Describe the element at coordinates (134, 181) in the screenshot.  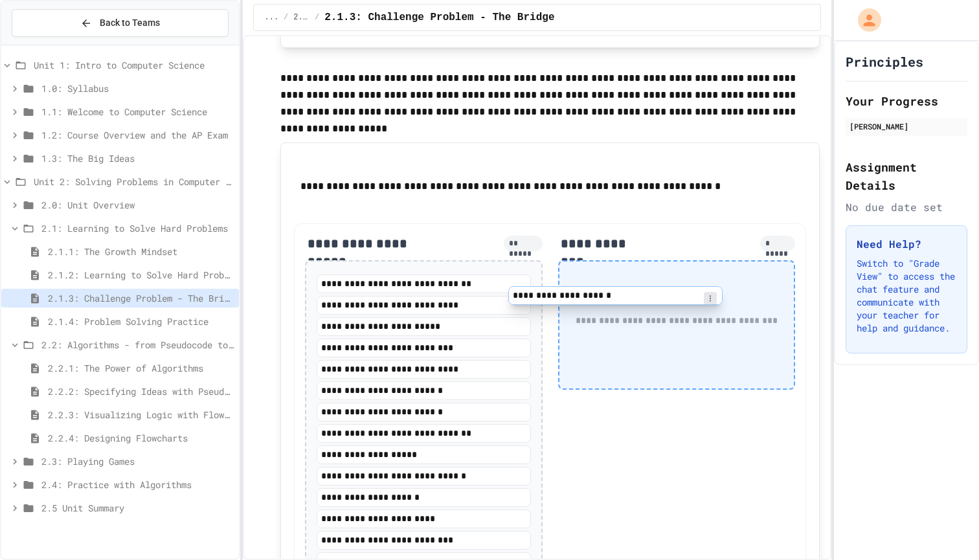
I see `span: Unit 2: Solving Problems in Computer Science` at that location.